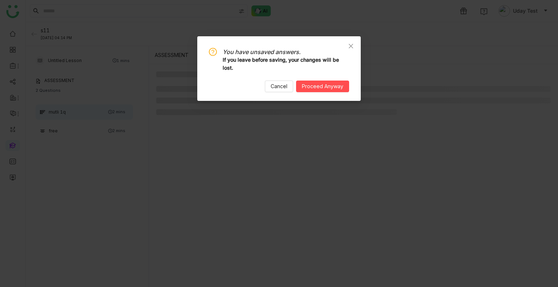 The image size is (558, 287). What do you see at coordinates (261, 52) in the screenshot?
I see `i: You have unsaved answers.` at bounding box center [261, 52].